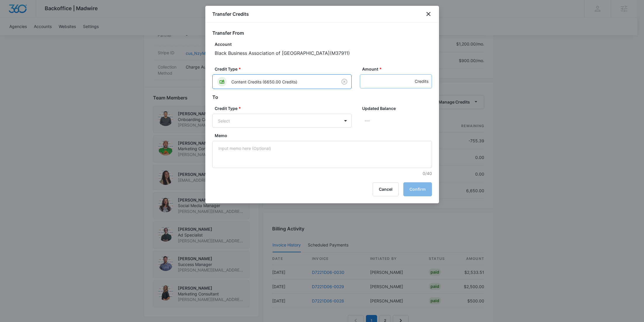  I want to click on button: Cancel, so click(385, 190).